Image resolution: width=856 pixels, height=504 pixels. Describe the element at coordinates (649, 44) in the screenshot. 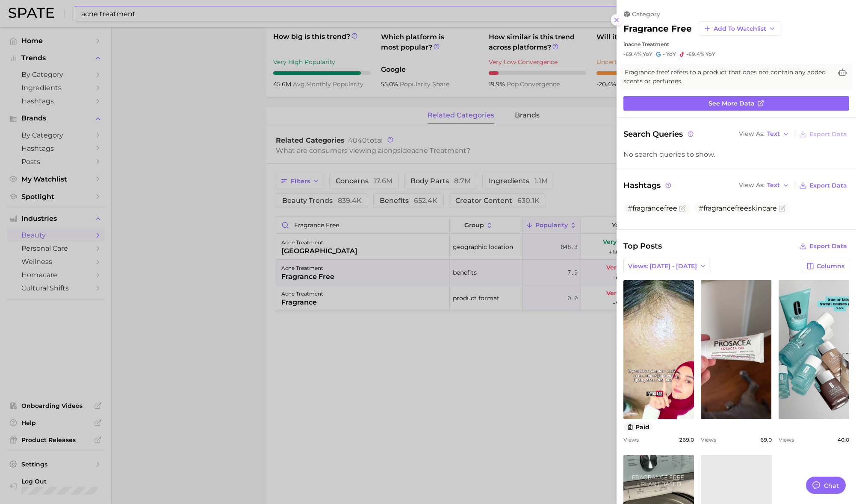

I see `span: acne treatment` at that location.